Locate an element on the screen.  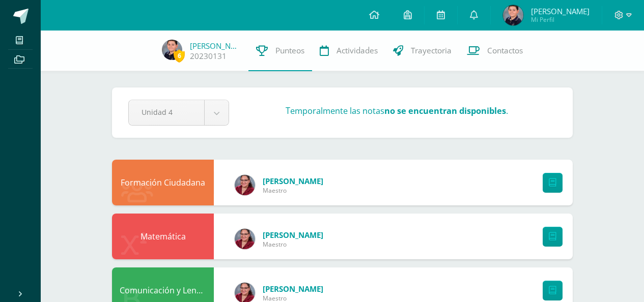
h3: Temporalmente las notas . is located at coordinates (396, 111).